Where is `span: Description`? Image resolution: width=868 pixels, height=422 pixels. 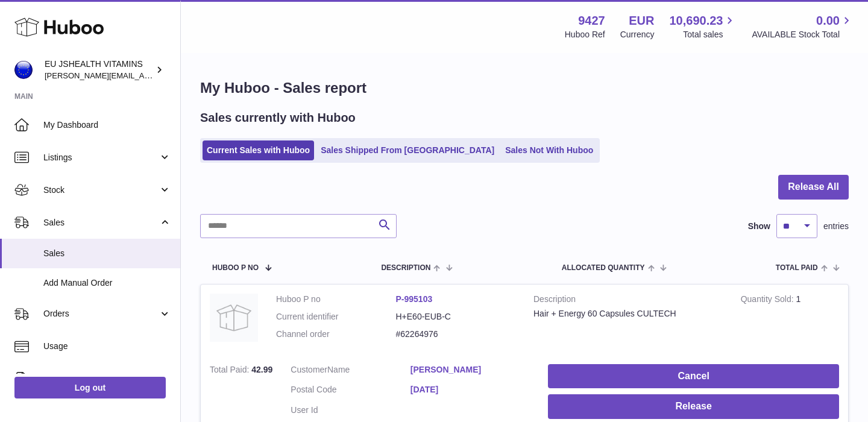
span: Description is located at coordinates (405, 268).